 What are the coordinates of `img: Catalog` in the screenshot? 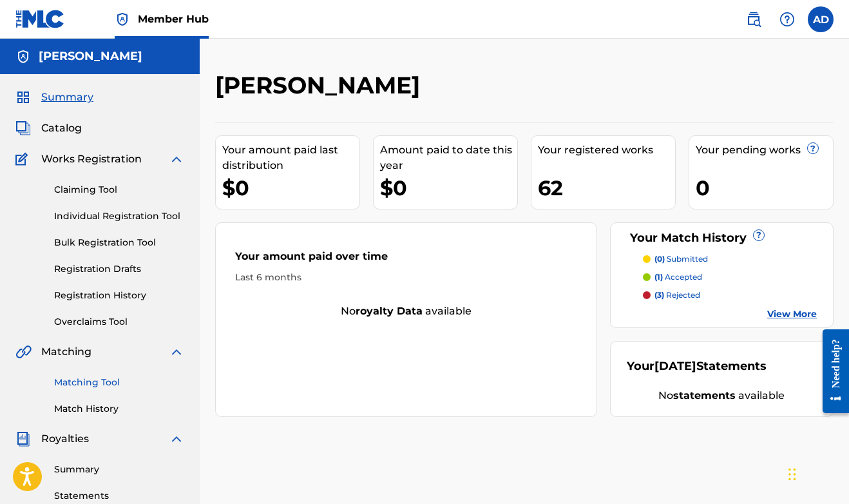 It's located at (23, 128).